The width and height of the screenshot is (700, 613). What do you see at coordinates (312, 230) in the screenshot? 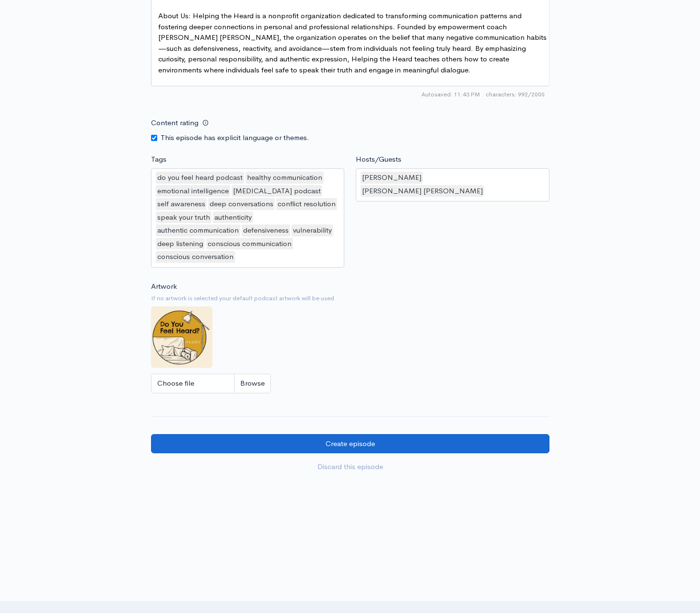
I see `div: vulnerability` at bounding box center [312, 230].